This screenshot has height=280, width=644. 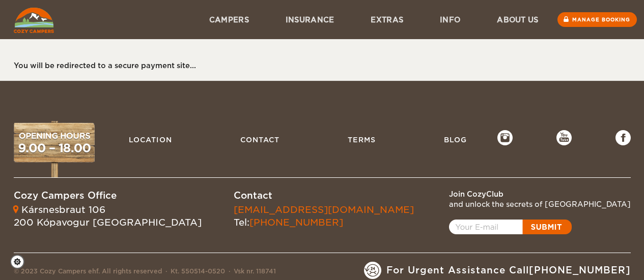 I want to click on div: Contact, so click(x=324, y=196).